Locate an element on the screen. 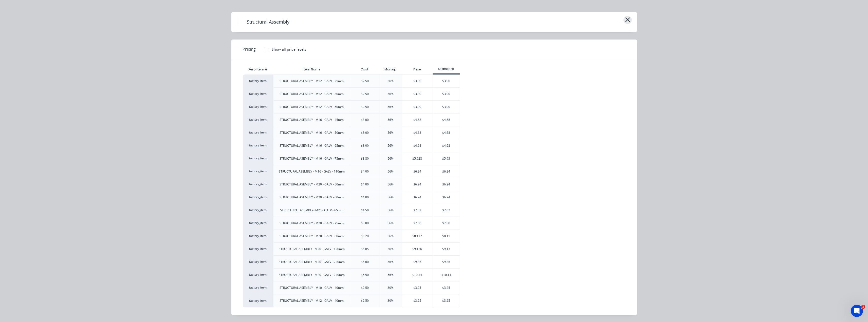 Image resolution: width=868 pixels, height=322 pixels. div: STRUCTURAL ASEMBLY - M10 - GALV - 40mm is located at coordinates (311, 288).